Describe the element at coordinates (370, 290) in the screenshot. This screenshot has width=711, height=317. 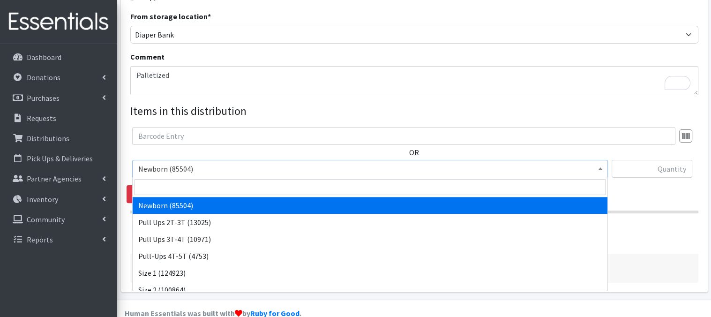
I see `li: Size 2 (100864)` at that location.